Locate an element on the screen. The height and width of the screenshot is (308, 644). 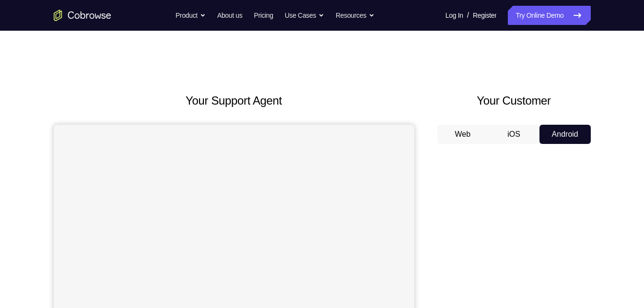
a: About us is located at coordinates (229, 15).